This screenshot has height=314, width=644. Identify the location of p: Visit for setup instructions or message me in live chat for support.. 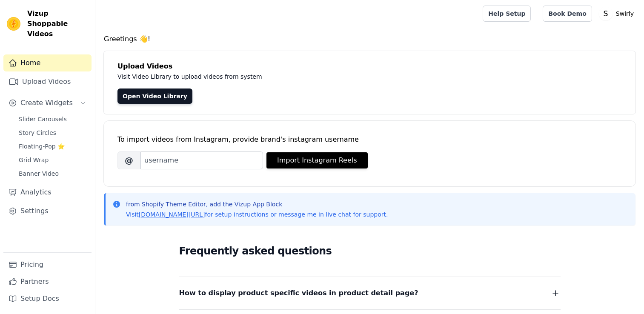
(257, 214).